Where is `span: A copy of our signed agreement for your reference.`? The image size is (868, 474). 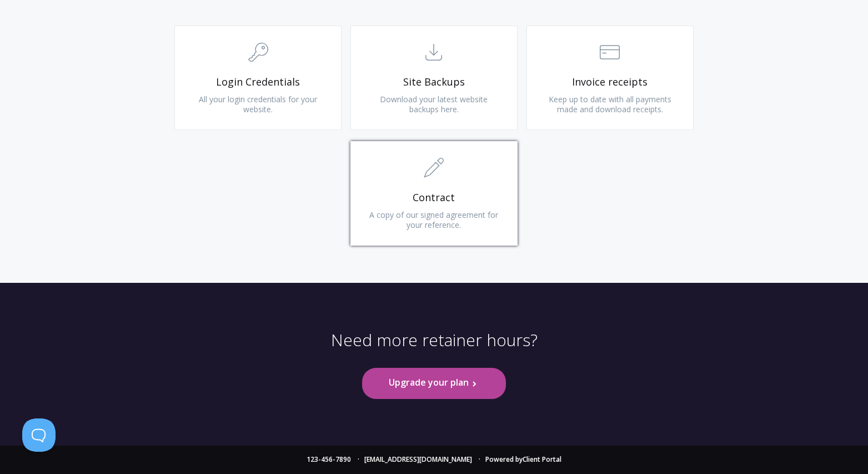
span: A copy of our signed agreement for your reference. is located at coordinates (434, 219).